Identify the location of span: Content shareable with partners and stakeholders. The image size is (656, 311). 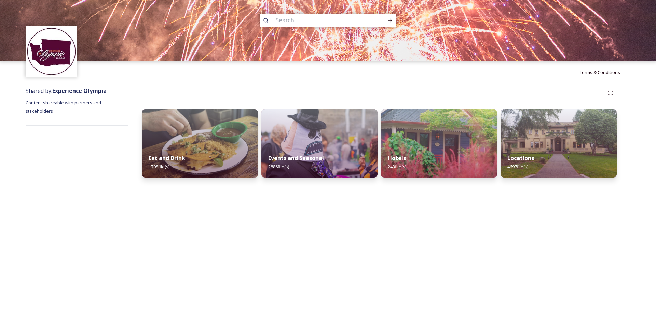
(64, 107).